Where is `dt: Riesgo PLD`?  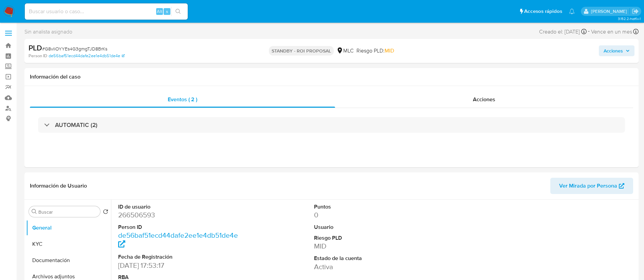
dt: Riesgo PLD is located at coordinates (376, 238).